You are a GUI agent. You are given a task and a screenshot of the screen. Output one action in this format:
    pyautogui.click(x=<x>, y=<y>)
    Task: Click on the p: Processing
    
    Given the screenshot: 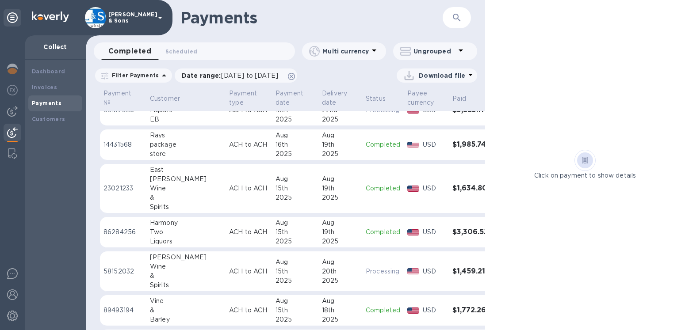 What is the action you would take?
    pyautogui.click(x=383, y=272)
    